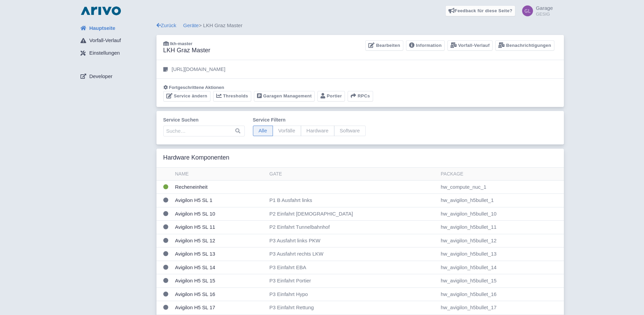  What do you see at coordinates (263, 131) in the screenshot?
I see `span: Alle` at bounding box center [263, 131].